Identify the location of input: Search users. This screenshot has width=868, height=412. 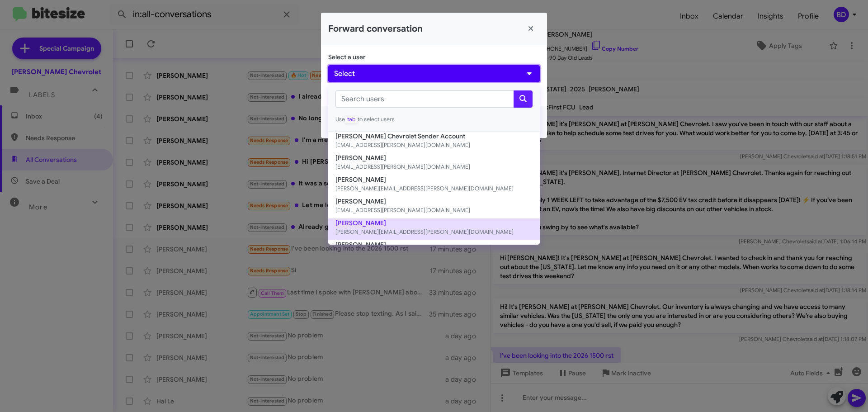
(424, 99).